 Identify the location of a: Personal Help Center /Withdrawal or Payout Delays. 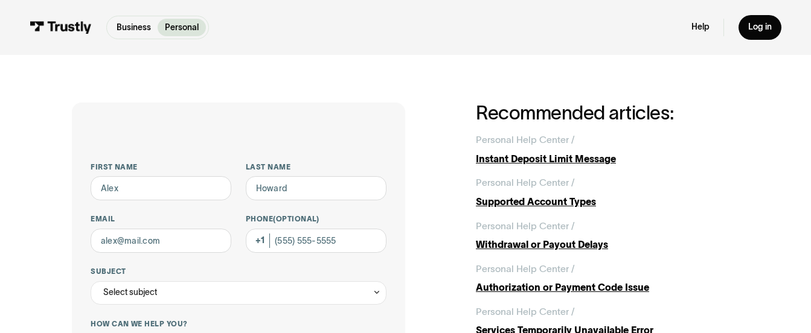
(607, 235).